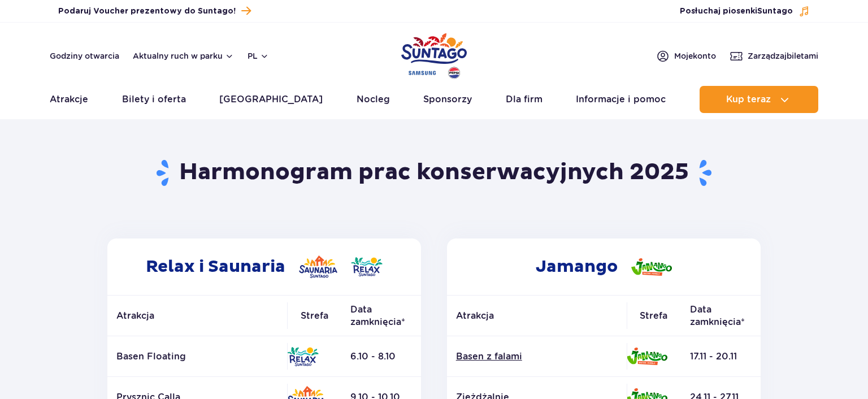  Describe the element at coordinates (744, 11) in the screenshot. I see `button: Posłuchaj piosenkiSuntago` at that location.